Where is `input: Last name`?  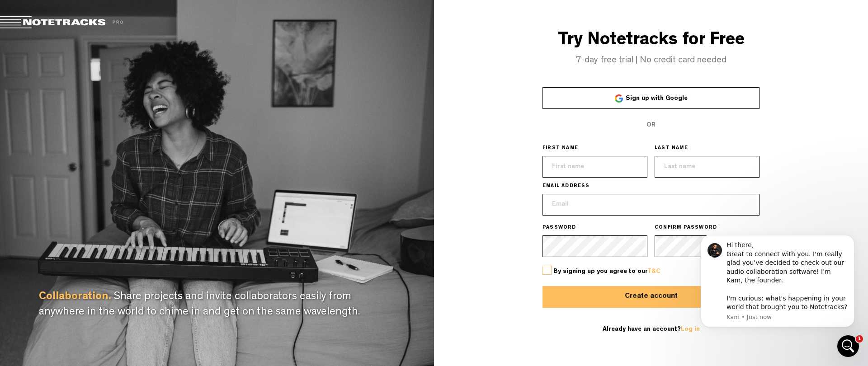
input: Last name is located at coordinates (707, 167).